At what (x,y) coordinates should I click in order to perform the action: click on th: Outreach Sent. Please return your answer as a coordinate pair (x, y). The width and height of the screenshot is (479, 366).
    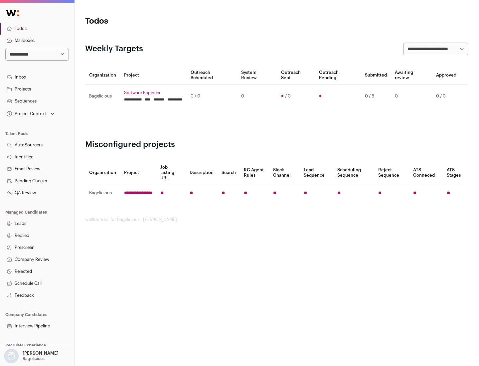
    Looking at the image, I should click on (296, 75).